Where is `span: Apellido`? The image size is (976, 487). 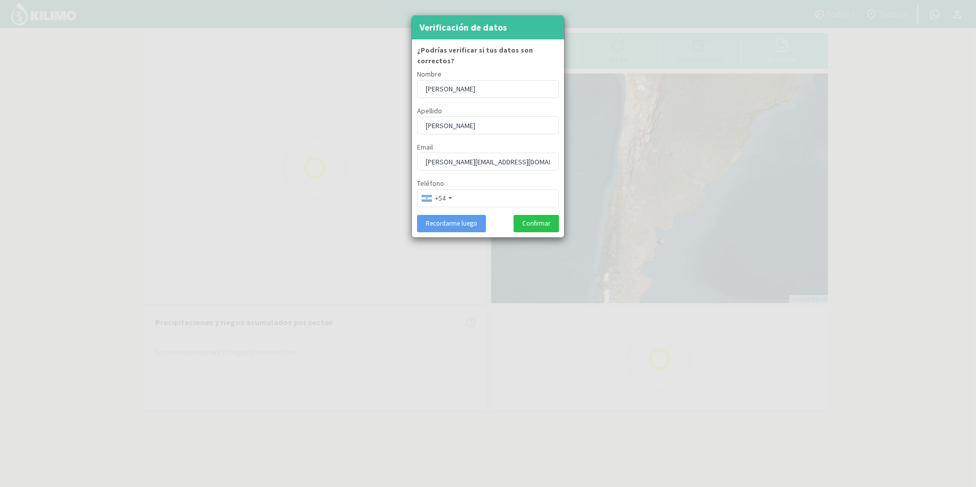
span: Apellido is located at coordinates (429, 111).